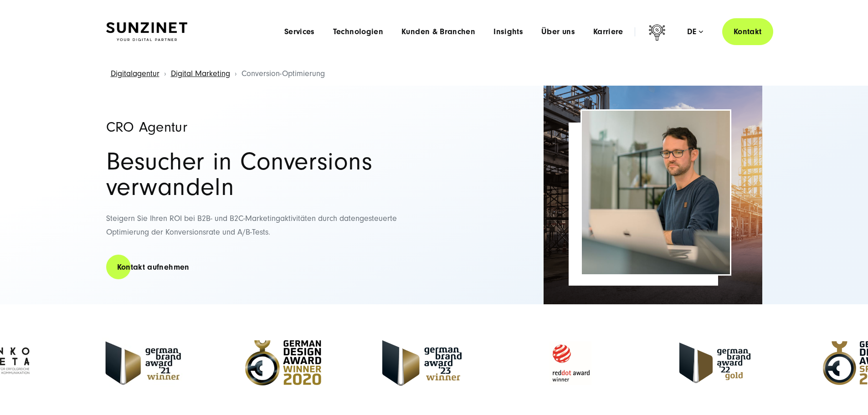 Image resolution: width=868 pixels, height=415 pixels. What do you see at coordinates (201, 73) in the screenshot?
I see `a: Digital Marketing` at bounding box center [201, 73].